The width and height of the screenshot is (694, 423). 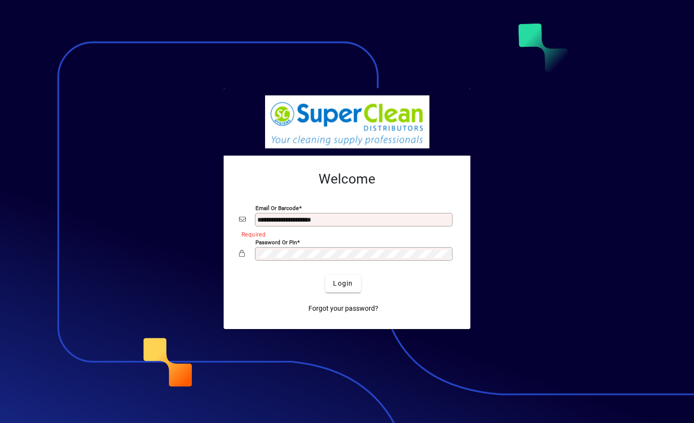 What do you see at coordinates (343, 309) in the screenshot?
I see `span: Forgot your password?` at bounding box center [343, 309].